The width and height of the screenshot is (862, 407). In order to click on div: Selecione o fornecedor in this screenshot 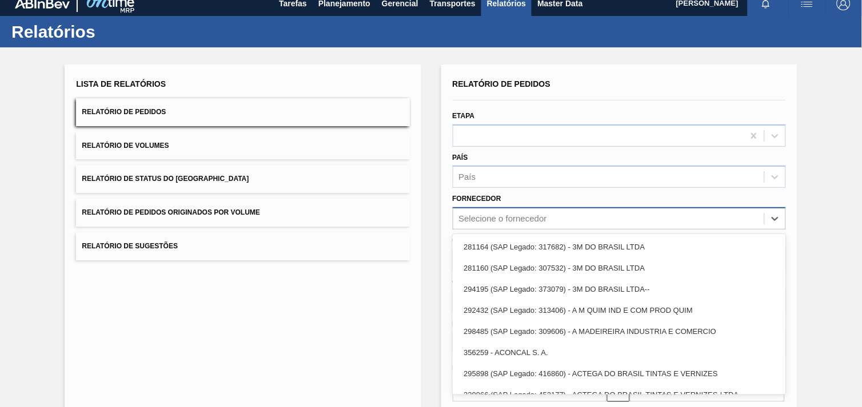, I will do `click(503, 219)`.